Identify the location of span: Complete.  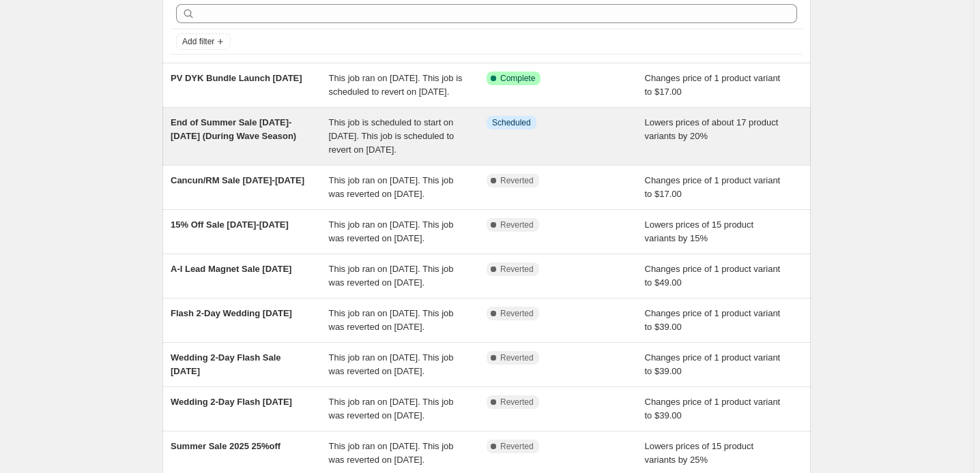
(517, 78).